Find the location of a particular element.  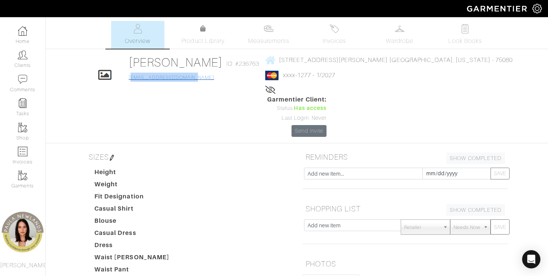

span: Wardrobe is located at coordinates (400, 41).